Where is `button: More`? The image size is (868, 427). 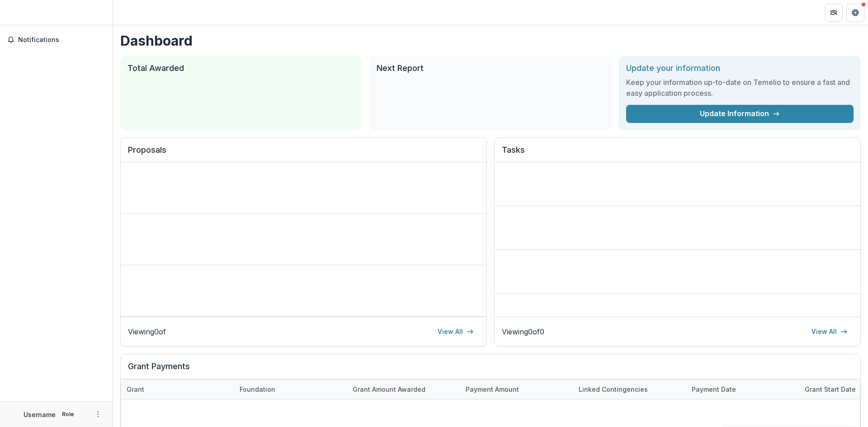
button: More is located at coordinates (98, 414).